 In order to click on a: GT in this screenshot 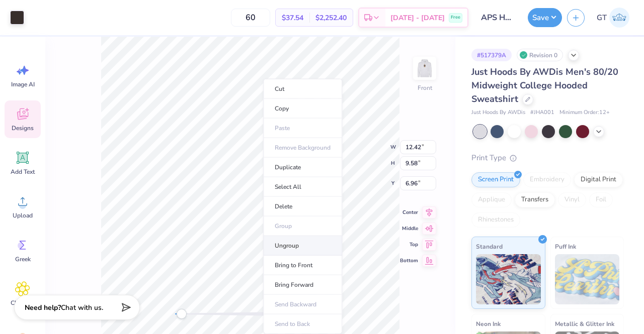, I will do `click(613, 18)`.